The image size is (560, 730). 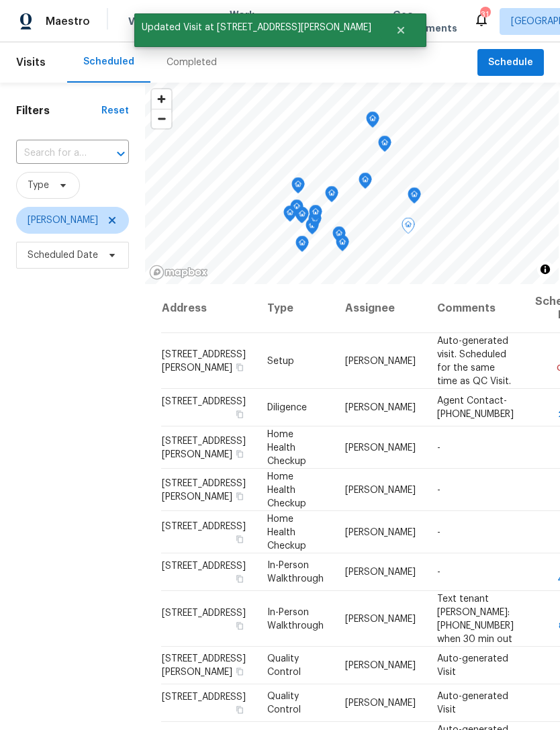 What do you see at coordinates (280, 360) in the screenshot?
I see `span: Setup` at bounding box center [280, 360].